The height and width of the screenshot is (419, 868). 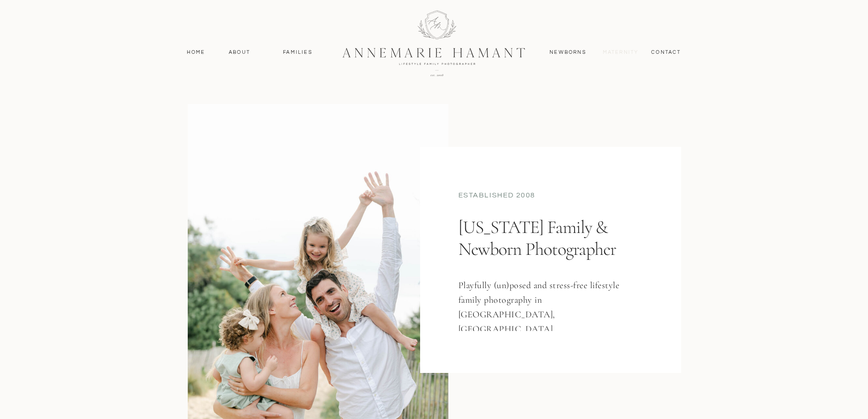 I want to click on a: Home, so click(x=196, y=52).